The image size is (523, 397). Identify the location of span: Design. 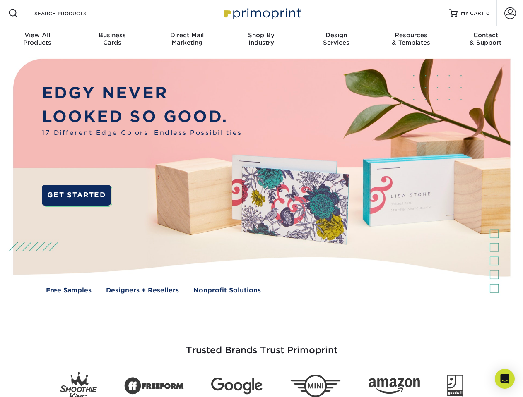
(336, 35).